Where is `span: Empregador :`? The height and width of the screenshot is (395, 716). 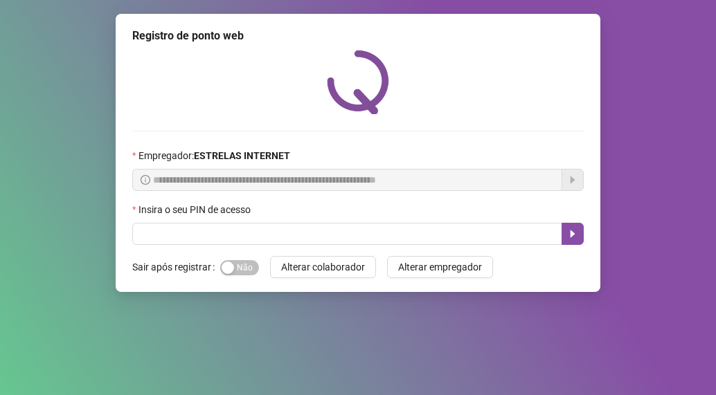 span: Empregador : is located at coordinates (214, 156).